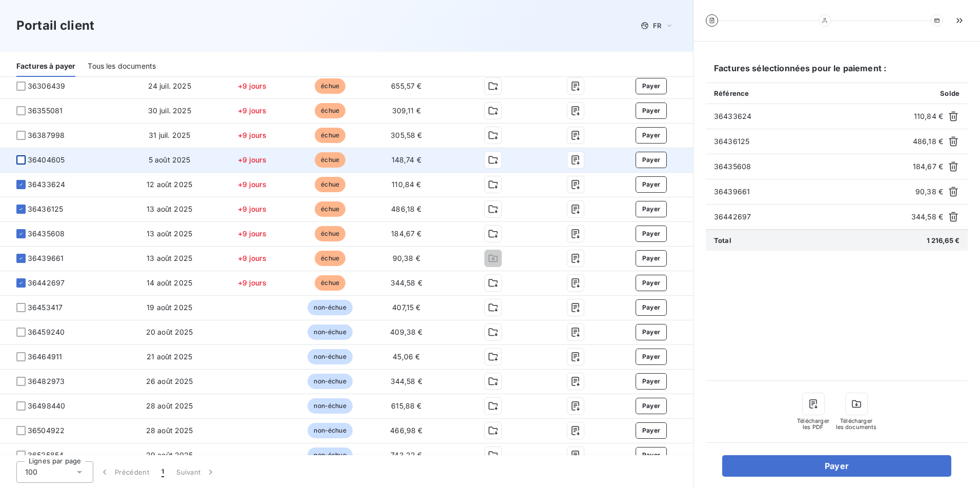  I want to click on span: 36464911, so click(45, 357).